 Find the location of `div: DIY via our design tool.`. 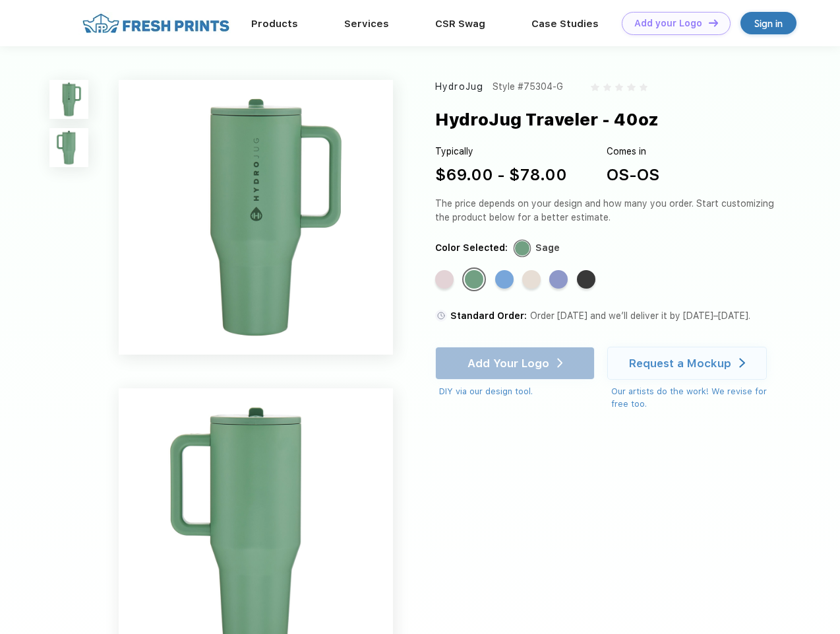

div: DIY via our design tool. is located at coordinates (517, 391).